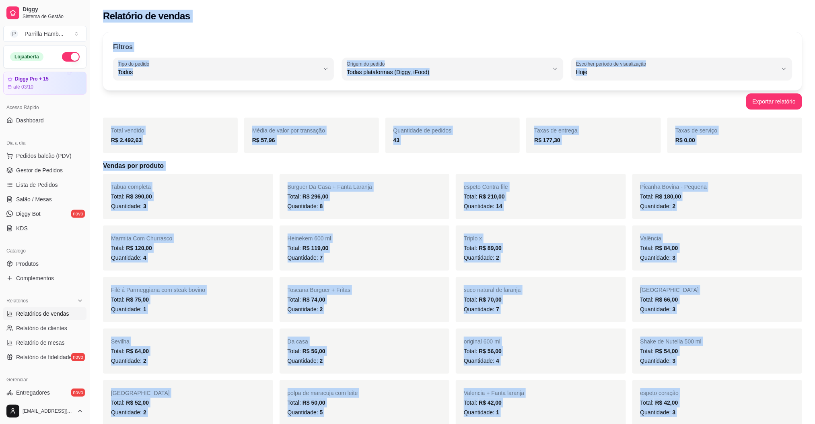 Image resolution: width=815 pixels, height=424 pixels. Describe the element at coordinates (499, 206) in the screenshot. I see `span: 14` at that location.